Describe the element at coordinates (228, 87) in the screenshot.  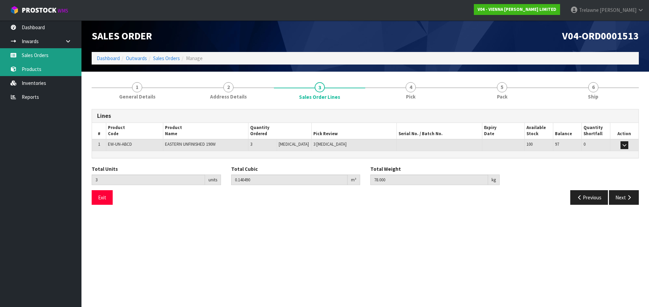
I see `span: 2` at that location.